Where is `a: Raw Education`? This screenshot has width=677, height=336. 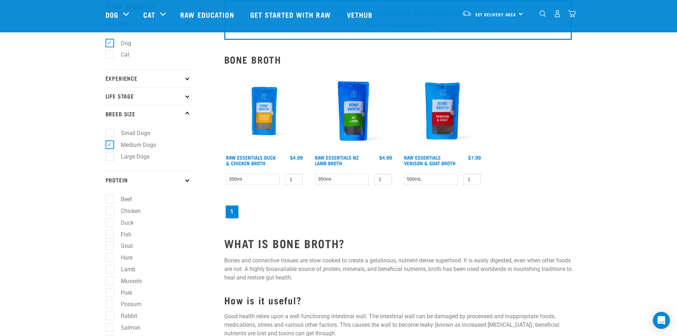
a: Raw Education is located at coordinates (208, 15).